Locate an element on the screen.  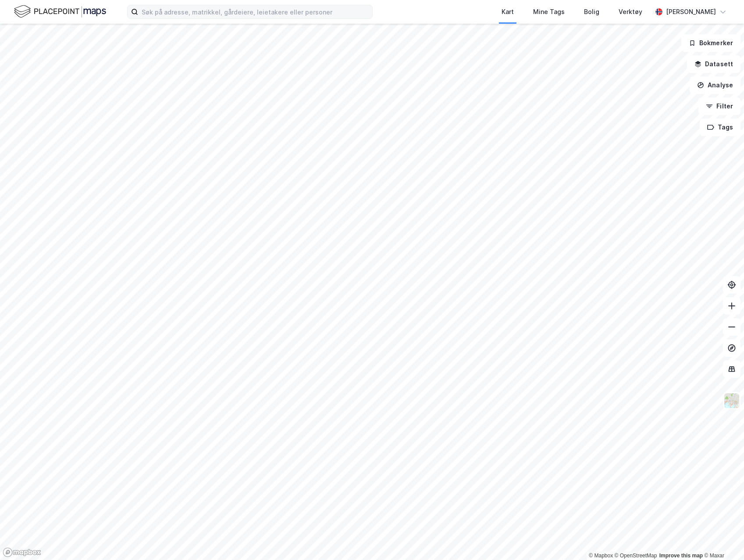
div: Mine Tags is located at coordinates (549, 12).